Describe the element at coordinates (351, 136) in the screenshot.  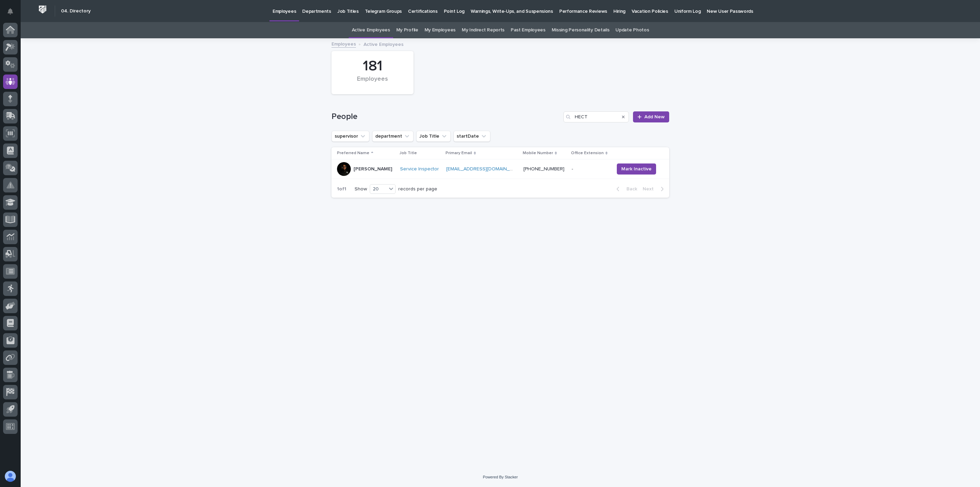
I see `button: supervisor` at that location.